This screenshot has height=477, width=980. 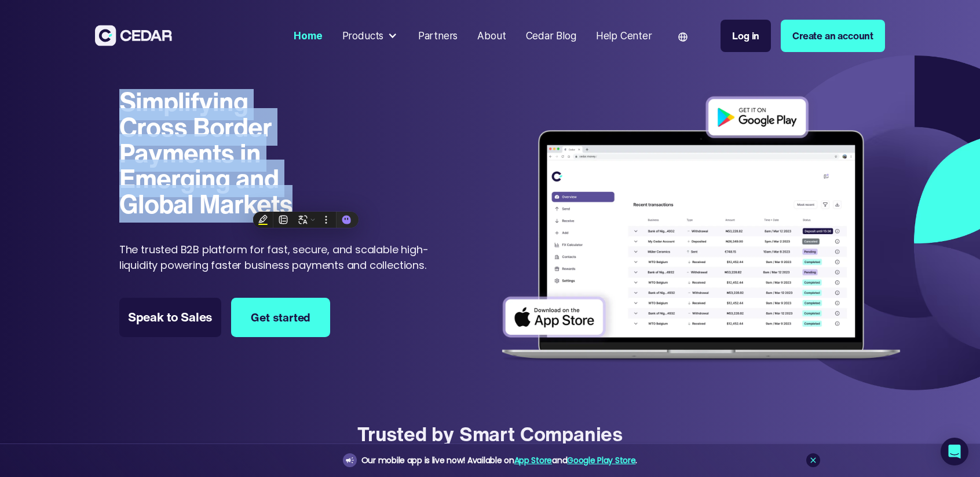 I want to click on a: Partners, so click(x=438, y=36).